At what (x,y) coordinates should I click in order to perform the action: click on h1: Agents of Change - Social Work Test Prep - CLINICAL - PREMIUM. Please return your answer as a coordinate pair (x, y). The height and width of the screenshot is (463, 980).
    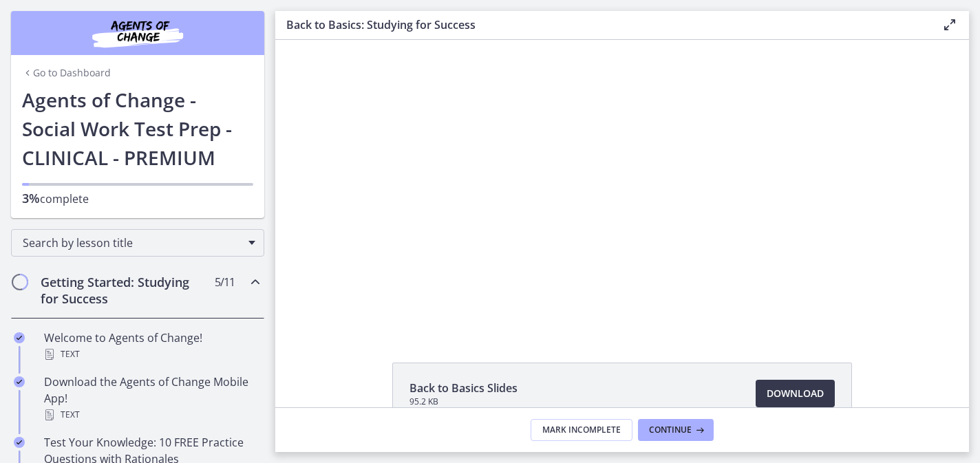
    Looking at the image, I should click on (138, 128).